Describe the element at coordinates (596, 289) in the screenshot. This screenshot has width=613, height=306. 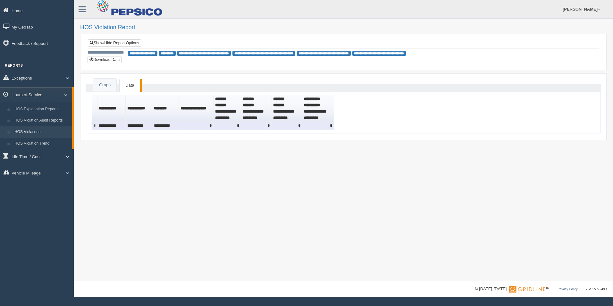
I see `span: v. 2025.5.2403` at that location.